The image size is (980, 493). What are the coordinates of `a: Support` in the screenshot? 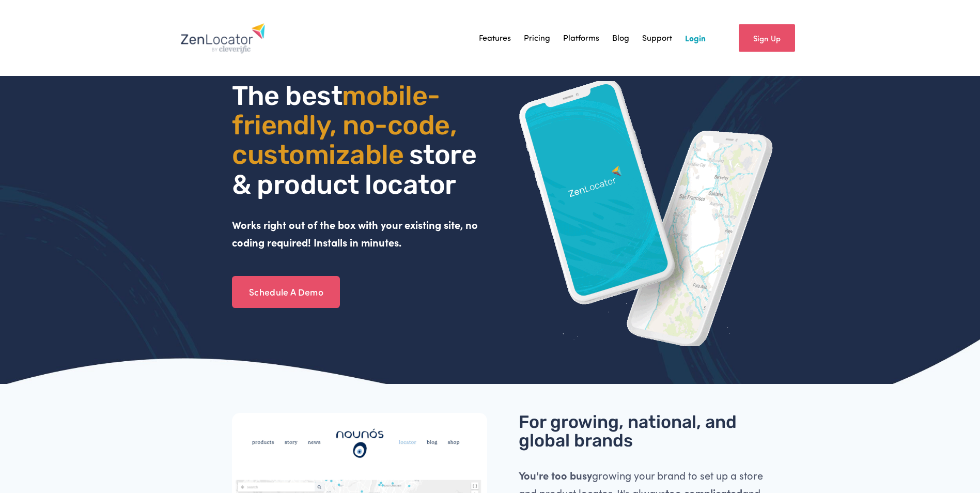 It's located at (657, 38).